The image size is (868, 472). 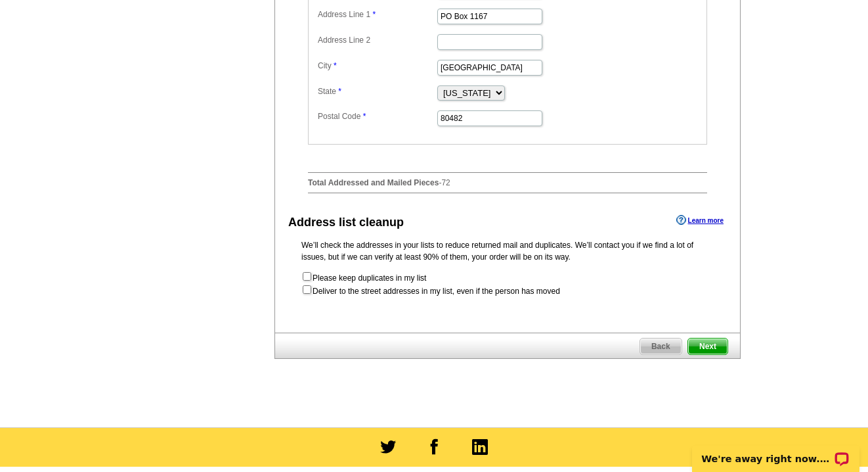 I want to click on label: State, so click(x=377, y=91).